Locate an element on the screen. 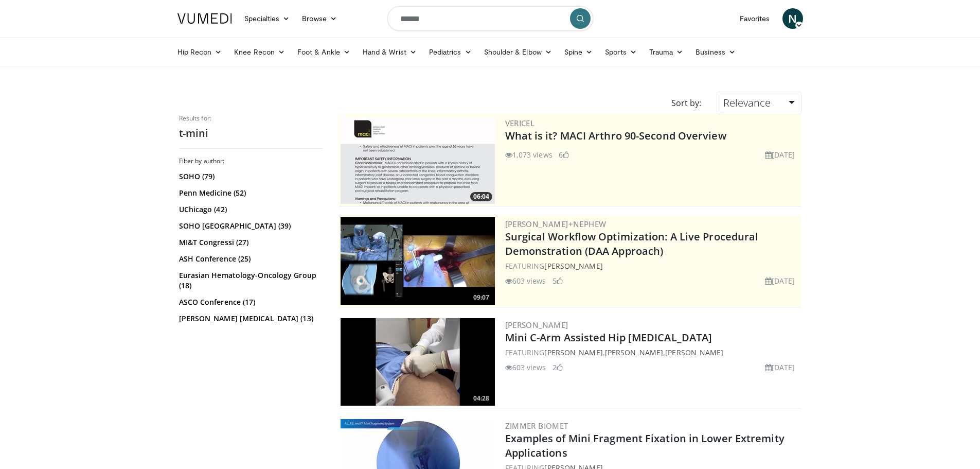 Image resolution: width=980 pixels, height=469 pixels. a: Knee Recon is located at coordinates (260, 52).